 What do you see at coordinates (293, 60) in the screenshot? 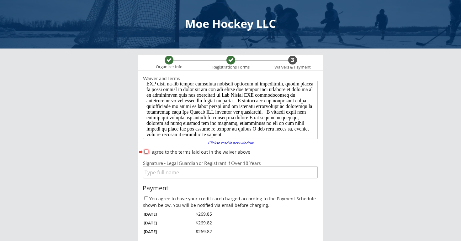
I see `div: 3` at bounding box center [293, 60].